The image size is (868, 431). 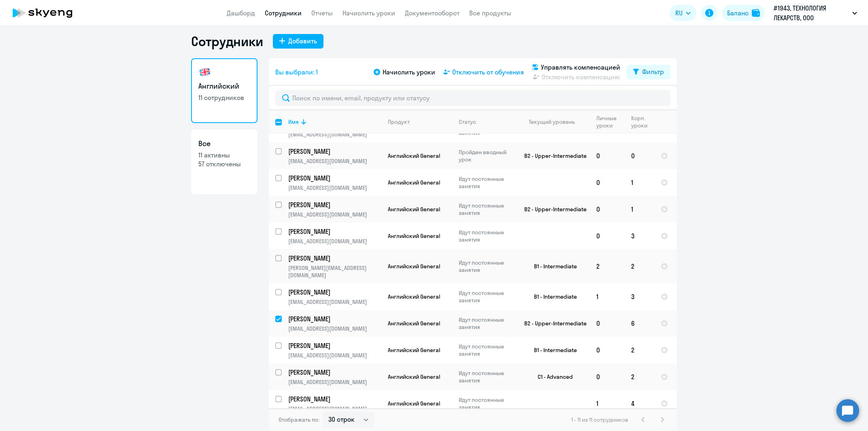 What do you see at coordinates (227, 41) in the screenshot?
I see `h1: Сотрудники` at bounding box center [227, 41].